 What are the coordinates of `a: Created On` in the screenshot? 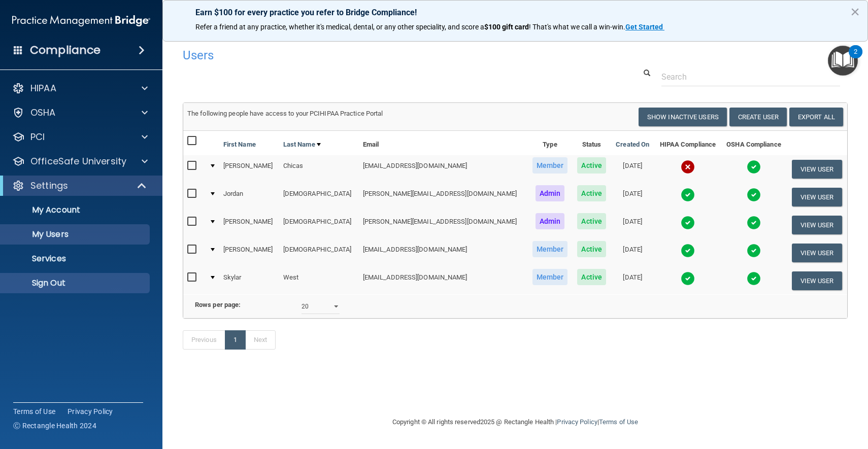 It's located at (633, 145).